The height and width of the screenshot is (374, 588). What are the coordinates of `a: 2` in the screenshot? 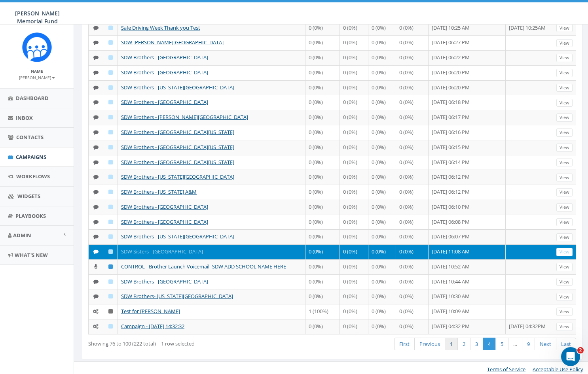 It's located at (464, 344).